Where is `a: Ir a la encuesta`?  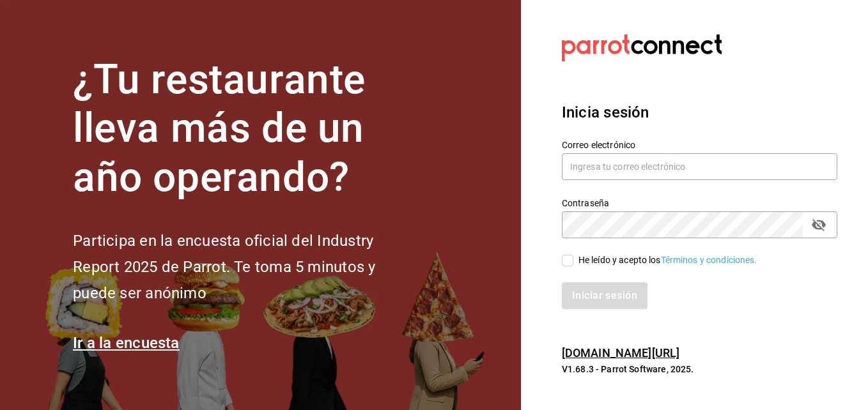 a: Ir a la encuesta is located at coordinates (126, 343).